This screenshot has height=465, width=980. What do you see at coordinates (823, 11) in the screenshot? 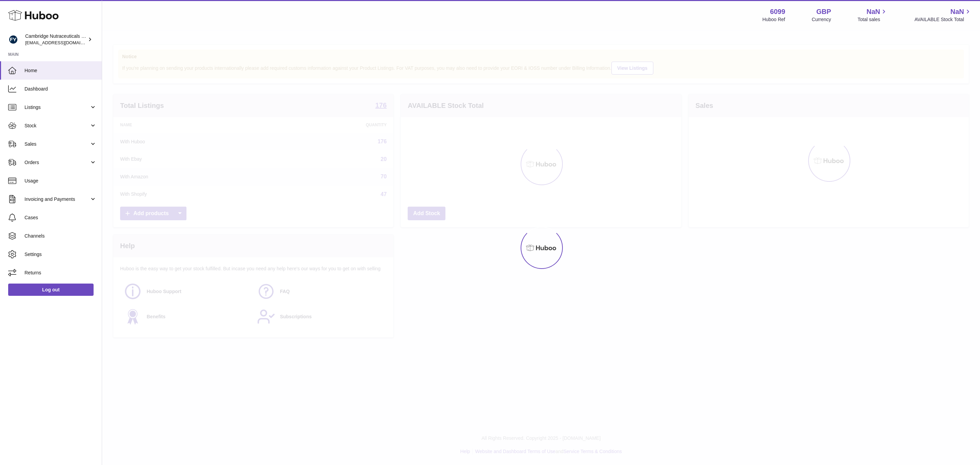
I see `strong: GBP` at bounding box center [823, 11].